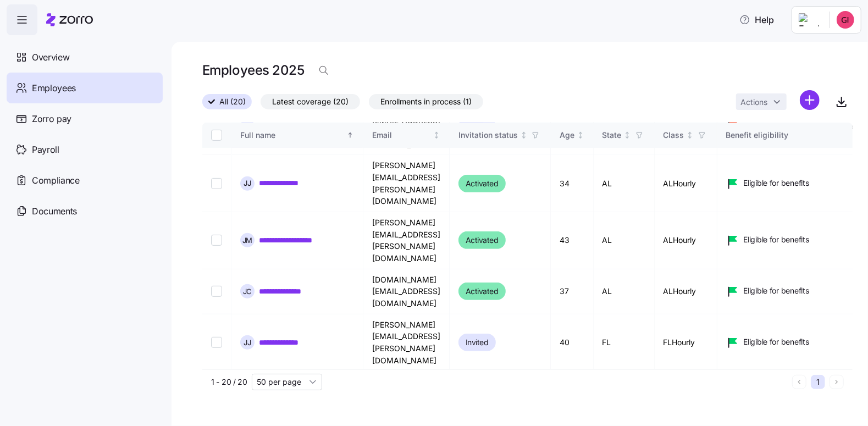  What do you see at coordinates (293, 135) in the screenshot?
I see `div: Full name` at bounding box center [293, 135].